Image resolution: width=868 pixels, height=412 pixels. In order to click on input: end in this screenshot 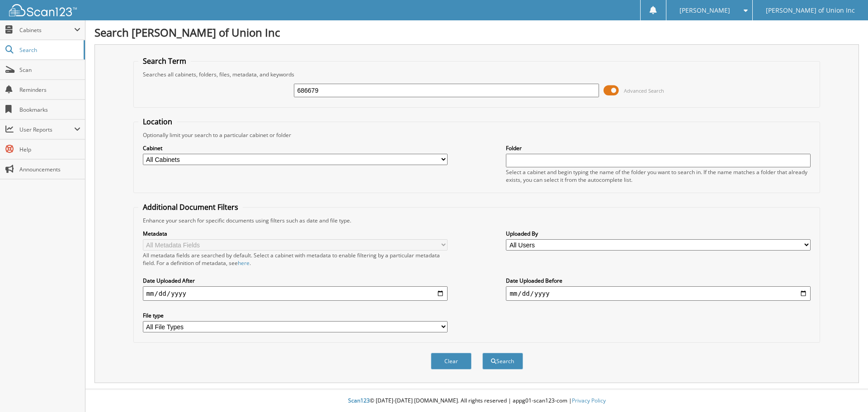, I will do `click(658, 293)`.